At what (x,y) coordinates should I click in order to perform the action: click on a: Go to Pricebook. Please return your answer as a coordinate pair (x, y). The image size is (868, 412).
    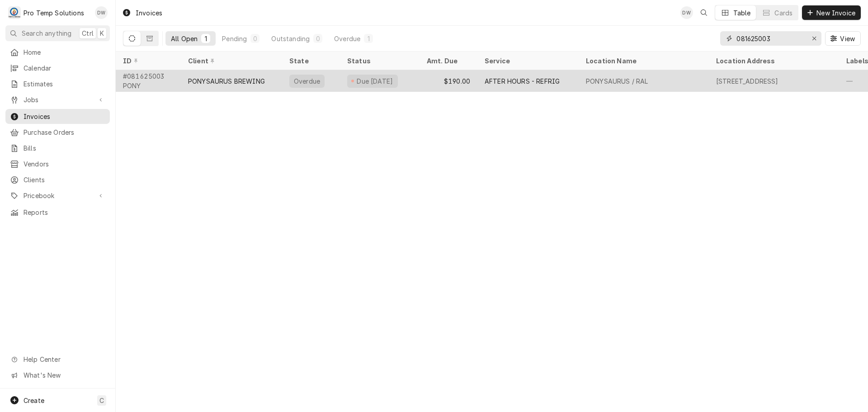
    Looking at the image, I should click on (58, 196).